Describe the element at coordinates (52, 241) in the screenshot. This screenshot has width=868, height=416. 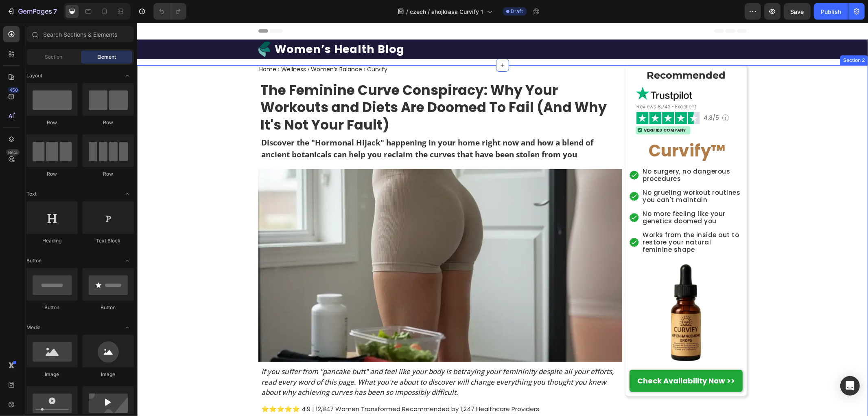
I see `div: Heading` at that location.